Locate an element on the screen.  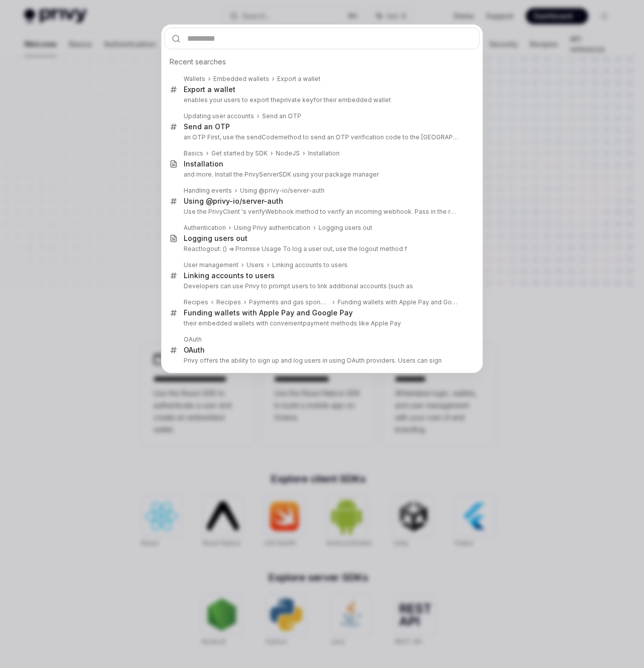
p: Privy offers the ability to sign up and log users in using OAuth providers. Users can sign is located at coordinates (321, 361).